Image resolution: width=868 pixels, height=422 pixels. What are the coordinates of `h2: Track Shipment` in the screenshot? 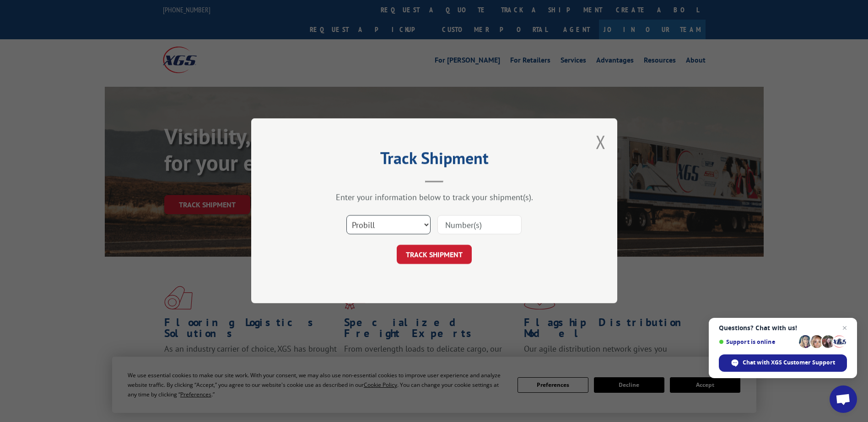 It's located at (434, 160).